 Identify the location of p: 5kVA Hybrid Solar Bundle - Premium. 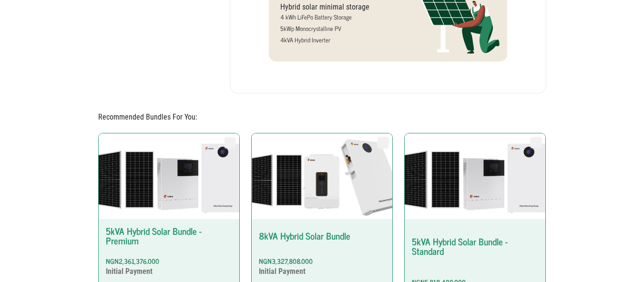
(169, 236).